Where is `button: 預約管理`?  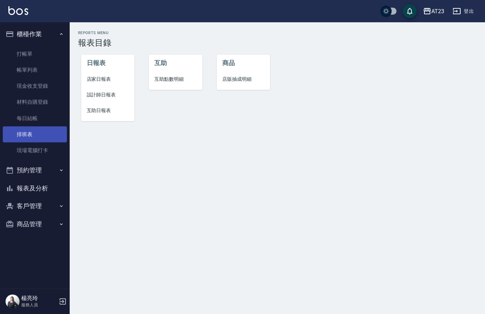
button: 預約管理 is located at coordinates (35, 170).